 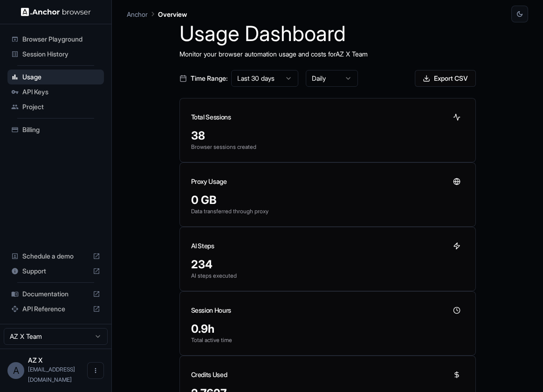 What do you see at coordinates (61, 77) in the screenshot?
I see `span: Usage` at bounding box center [61, 77].